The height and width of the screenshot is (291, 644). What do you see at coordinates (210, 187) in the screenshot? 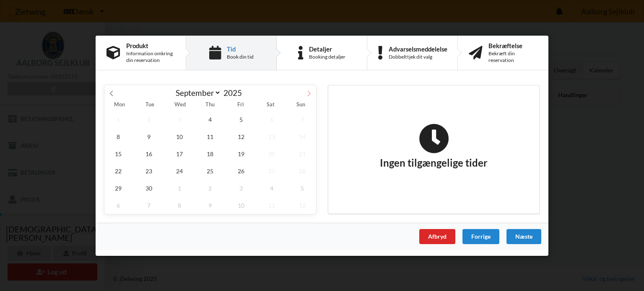
I see `span: October 2, 2025` at bounding box center [210, 187].